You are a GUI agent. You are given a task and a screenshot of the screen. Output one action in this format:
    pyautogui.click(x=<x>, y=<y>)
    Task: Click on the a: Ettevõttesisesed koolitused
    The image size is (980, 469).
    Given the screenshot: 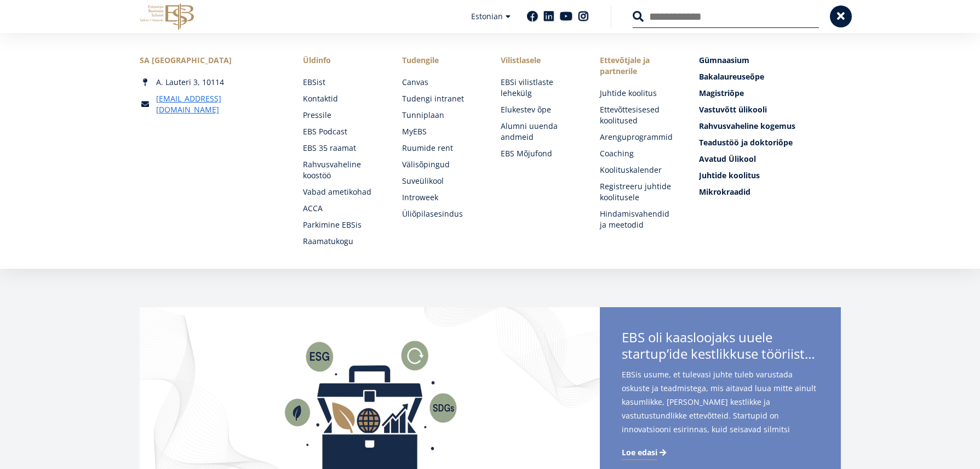 What is the action you would take?
    pyautogui.click(x=638, y=115)
    